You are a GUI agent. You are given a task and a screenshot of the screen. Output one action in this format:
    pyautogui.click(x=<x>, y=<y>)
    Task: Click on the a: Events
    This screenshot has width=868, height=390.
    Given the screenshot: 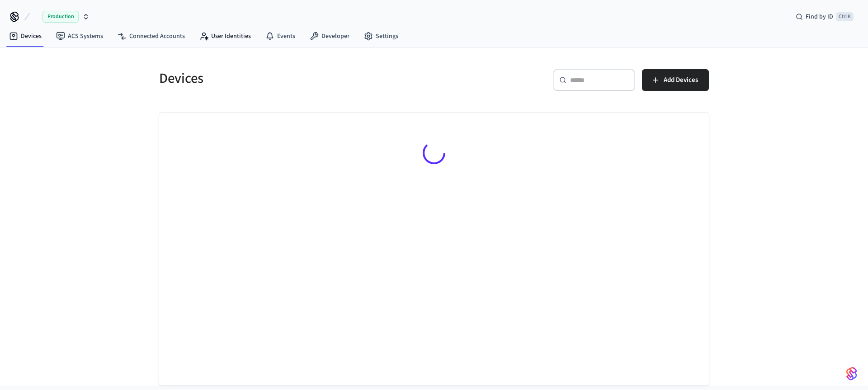 What is the action you would take?
    pyautogui.click(x=281, y=36)
    